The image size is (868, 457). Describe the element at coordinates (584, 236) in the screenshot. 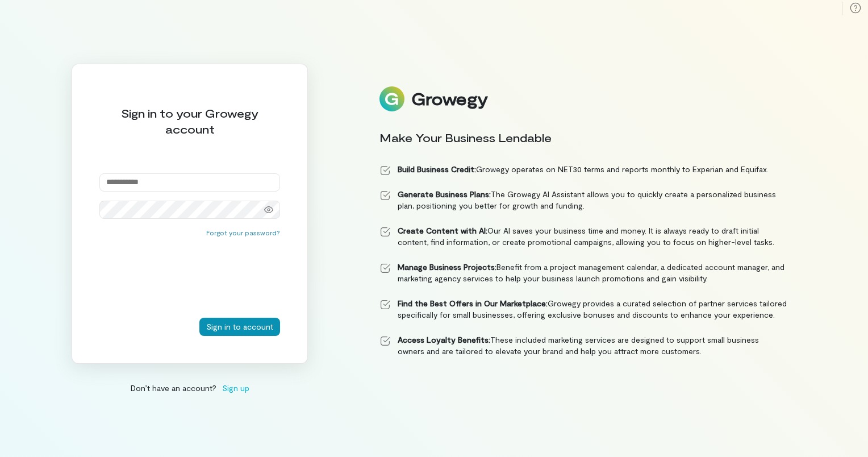

I see `li: Our AI saves your business time and money. It is always ready to draft initial content, find info...` at that location.